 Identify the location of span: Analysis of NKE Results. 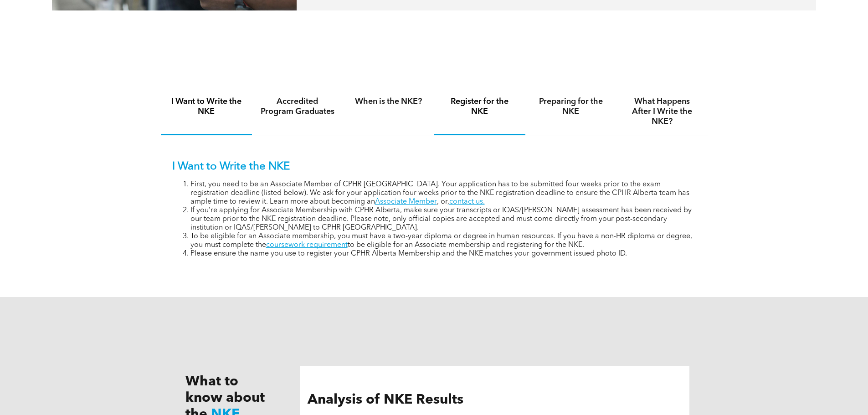
(385, 401).